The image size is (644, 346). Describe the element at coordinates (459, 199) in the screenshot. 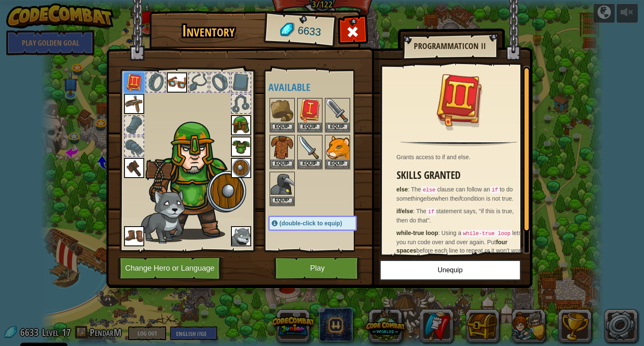

I see `em: if` at that location.